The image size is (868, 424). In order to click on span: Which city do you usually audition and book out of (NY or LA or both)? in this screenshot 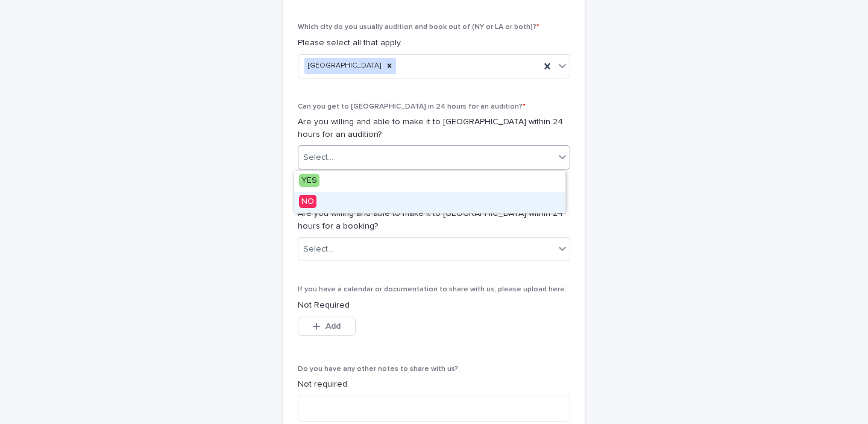, I will do `click(418, 27)`.